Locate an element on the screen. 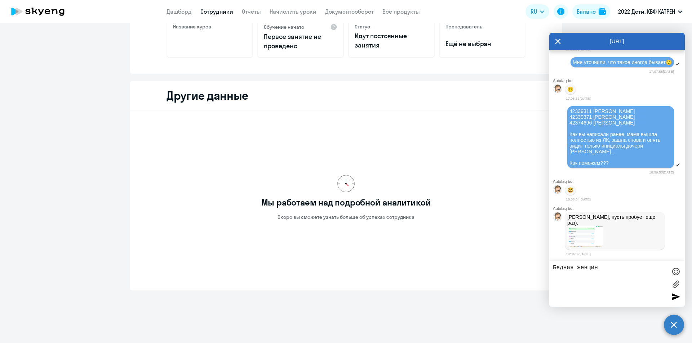 This screenshot has width=692, height=343. img: clock is located at coordinates (346, 184).